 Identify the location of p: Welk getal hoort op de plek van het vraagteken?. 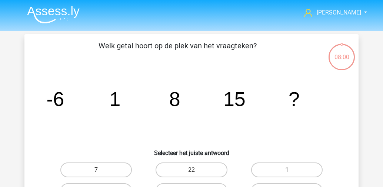
(178, 51).